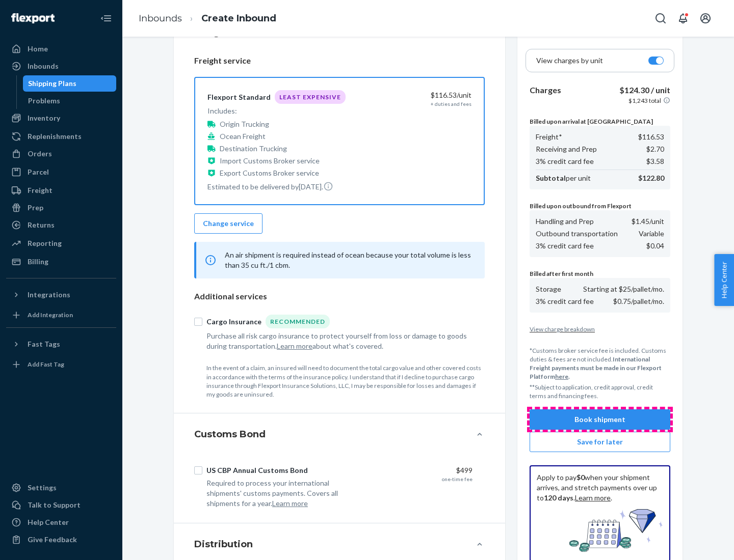 This screenshot has height=560, width=734. I want to click on div: Recommended, so click(298, 321).